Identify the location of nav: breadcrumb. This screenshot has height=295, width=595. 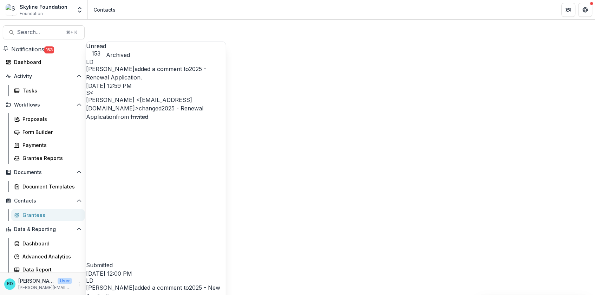
(104, 9).